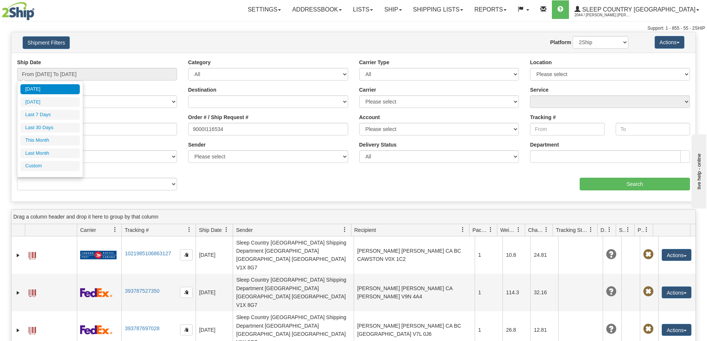 This screenshot has height=341, width=707. What do you see at coordinates (18, 11) in the screenshot?
I see `img: logo2044.jpg` at bounding box center [18, 11].